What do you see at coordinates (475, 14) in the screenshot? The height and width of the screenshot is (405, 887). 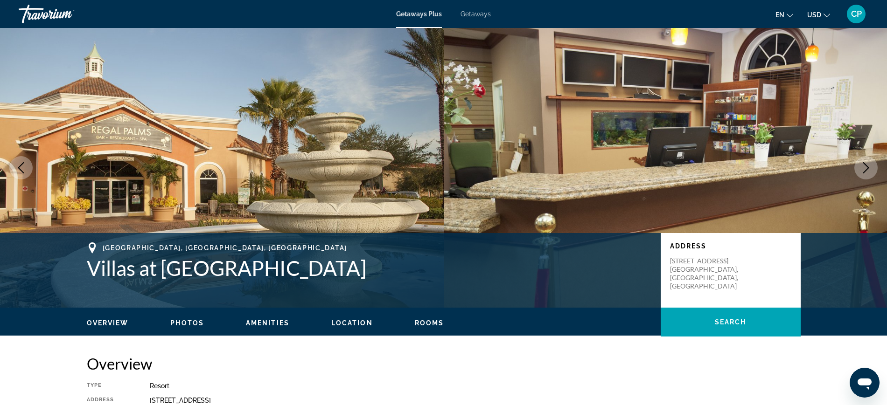 I see `a: Getaways` at bounding box center [475, 14].